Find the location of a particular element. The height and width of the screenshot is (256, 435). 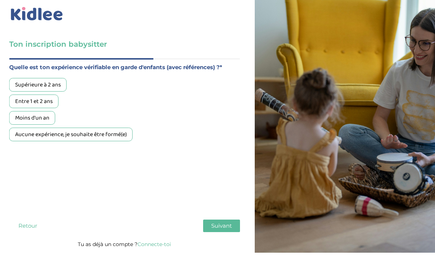

button: Suivant is located at coordinates (221, 230).